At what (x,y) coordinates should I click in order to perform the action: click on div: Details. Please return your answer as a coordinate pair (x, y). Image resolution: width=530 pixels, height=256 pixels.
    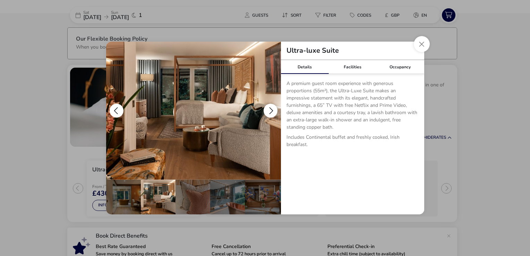
    Looking at the image, I should click on (305, 67).